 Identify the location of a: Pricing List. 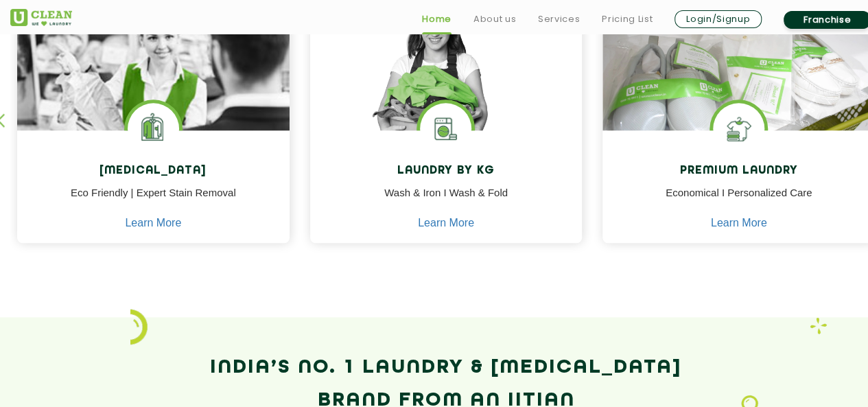
(627, 19).